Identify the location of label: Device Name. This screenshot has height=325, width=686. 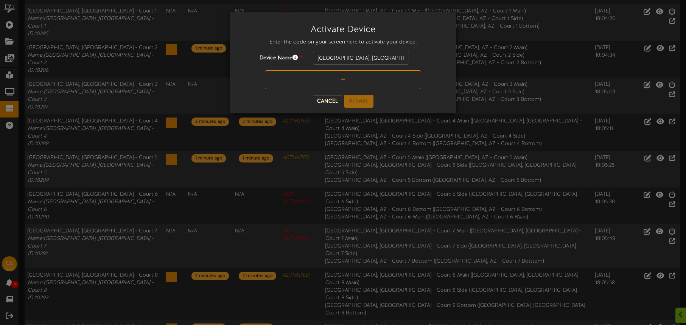
(271, 57).